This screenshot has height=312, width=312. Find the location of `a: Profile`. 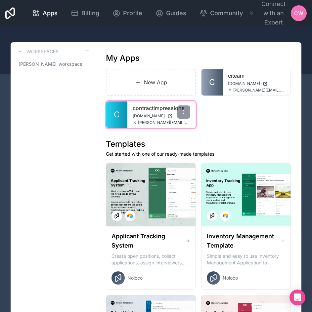

a: Profile is located at coordinates (127, 13).